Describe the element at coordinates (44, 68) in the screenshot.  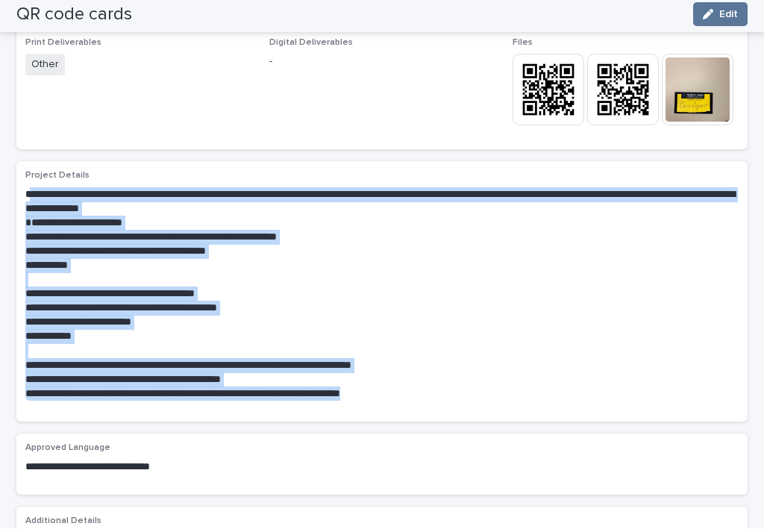
I see `span: Other` at that location.